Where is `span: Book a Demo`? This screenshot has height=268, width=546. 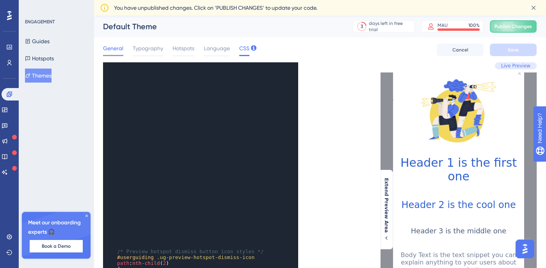
span: Book a Demo is located at coordinates (56, 246).